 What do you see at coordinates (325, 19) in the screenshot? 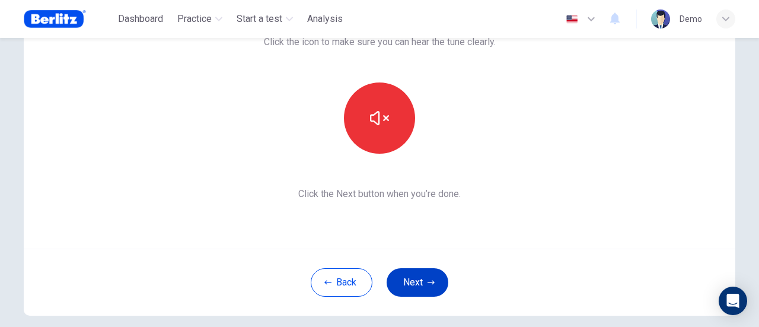
I see `button: Analysis` at bounding box center [325, 19].